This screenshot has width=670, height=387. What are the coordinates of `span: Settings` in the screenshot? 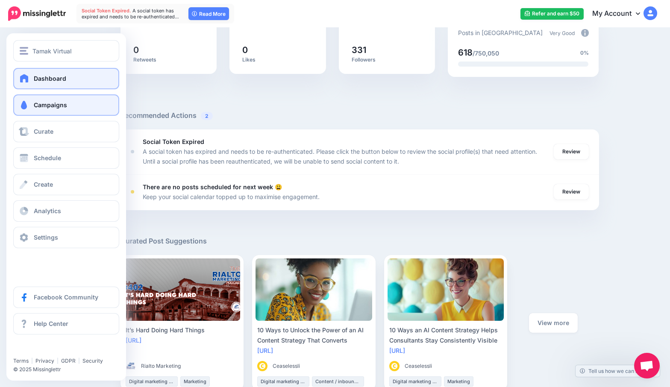 It's located at (46, 237).